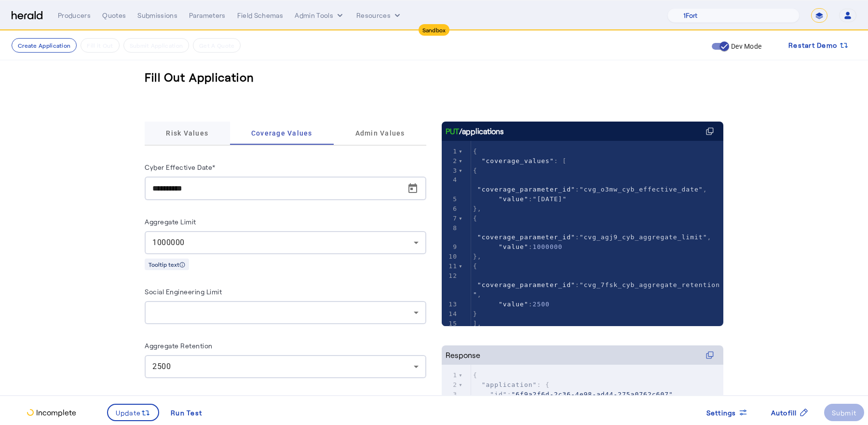 The image size is (868, 425). I want to click on button: Get A Quote, so click(217, 45).